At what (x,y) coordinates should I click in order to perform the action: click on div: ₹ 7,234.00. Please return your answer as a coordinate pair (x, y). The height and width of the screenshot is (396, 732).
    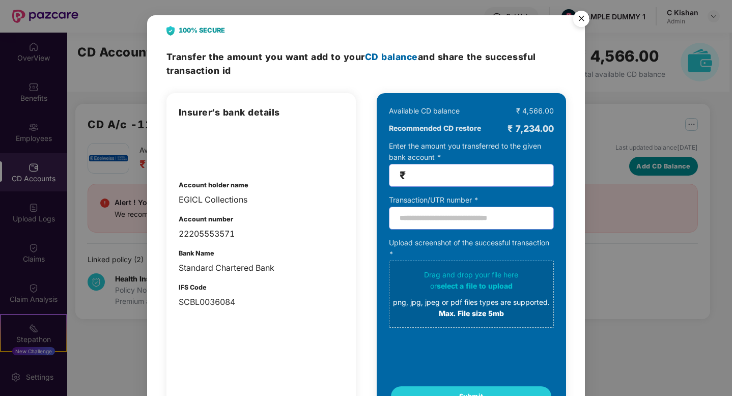
    Looking at the image, I should click on (530, 129).